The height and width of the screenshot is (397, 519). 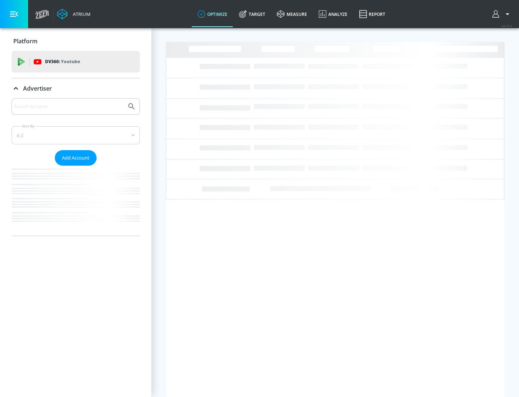 What do you see at coordinates (76, 158) in the screenshot?
I see `span: Add Account` at bounding box center [76, 158].